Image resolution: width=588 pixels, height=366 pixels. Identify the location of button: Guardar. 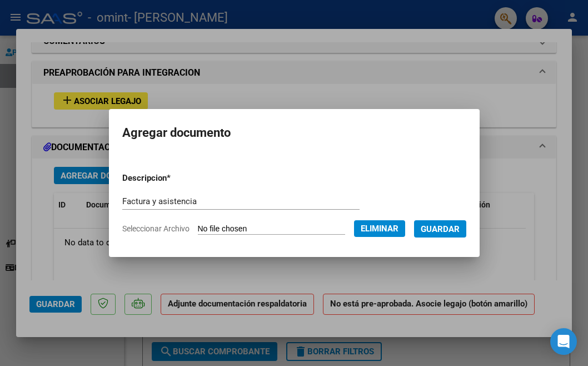
(440, 228).